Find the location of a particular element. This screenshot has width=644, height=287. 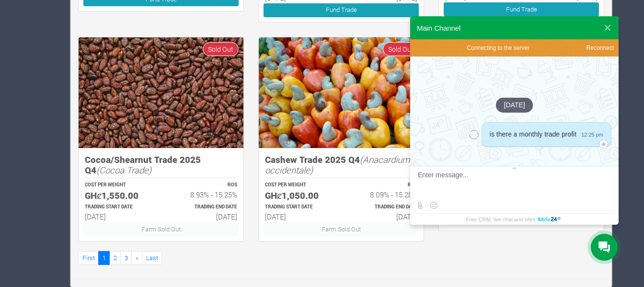

h5: Cashew Trade 2025 Q4 is located at coordinates (341, 164).